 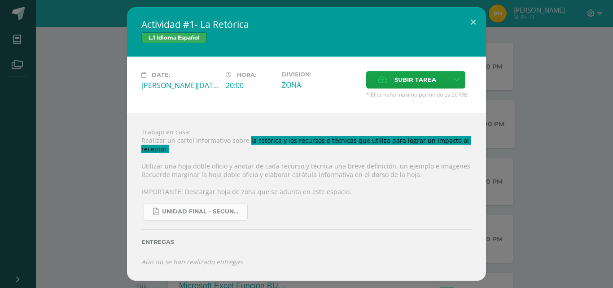 What do you see at coordinates (415, 79) in the screenshot?
I see `span: Subir tarea` at bounding box center [415, 79].